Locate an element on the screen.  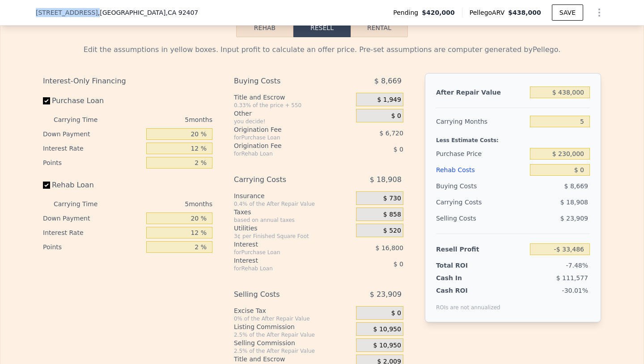
span: $ 6,720 is located at coordinates (391, 133).